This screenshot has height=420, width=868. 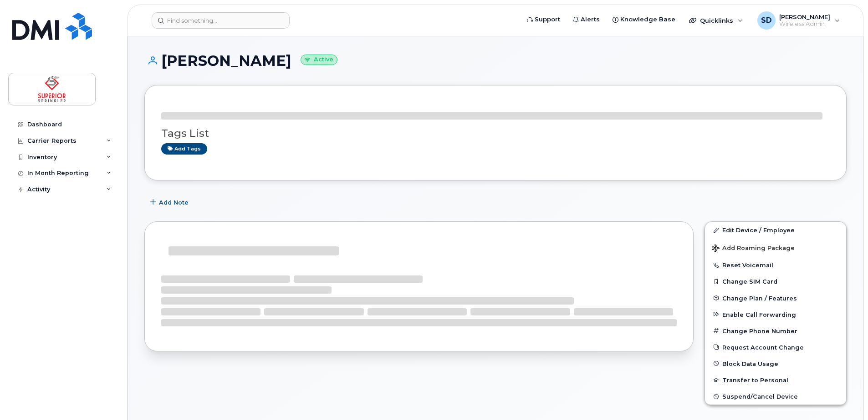 I want to click on span: Suspend/Cancel Device, so click(x=760, y=397).